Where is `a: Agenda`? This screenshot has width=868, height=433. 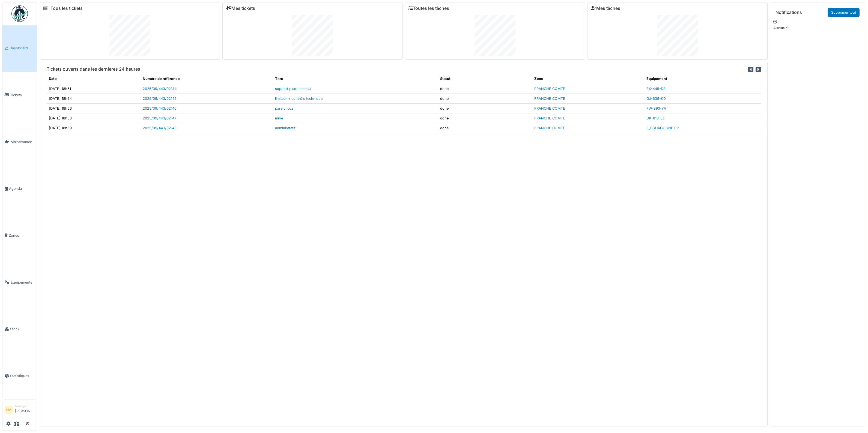 a: Agenda is located at coordinates (20, 189).